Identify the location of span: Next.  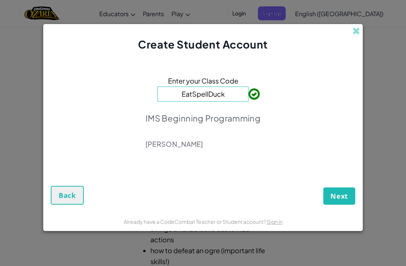
(339, 196).